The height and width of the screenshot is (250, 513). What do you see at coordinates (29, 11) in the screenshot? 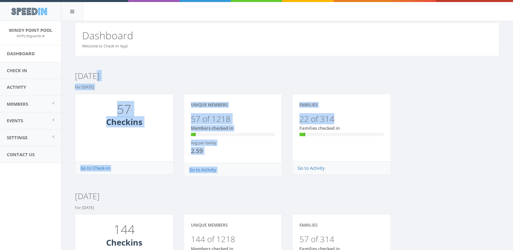
I see `img: speedin_logo.png` at bounding box center [29, 11].